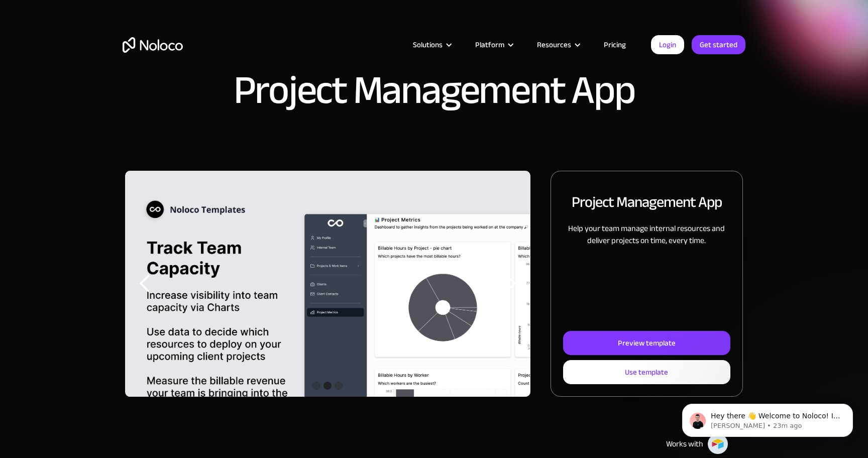  I want to click on a: home, so click(153, 44).